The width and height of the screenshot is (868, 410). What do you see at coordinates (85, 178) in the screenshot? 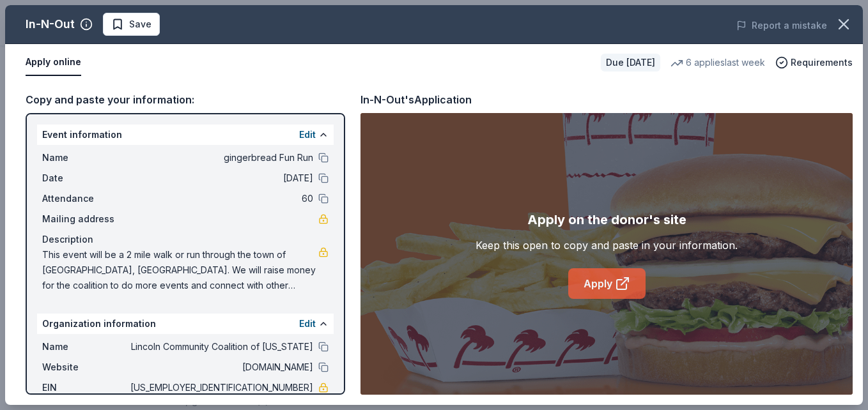
I see `span: Date` at bounding box center [85, 178].